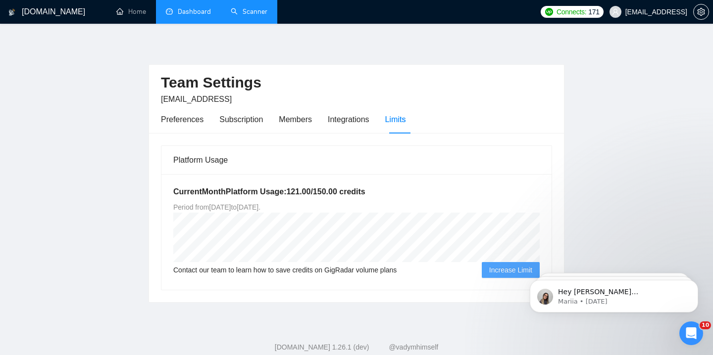 The image size is (713, 355). I want to click on div: Members, so click(295, 119).